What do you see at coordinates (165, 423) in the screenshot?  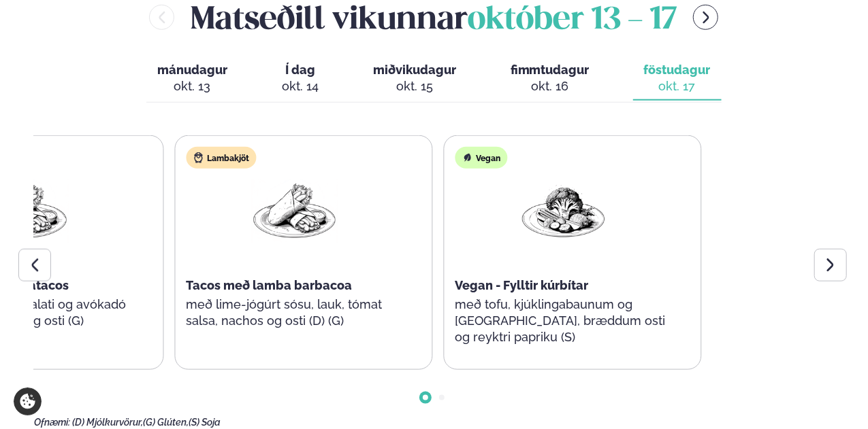 I see `span: (G) Glúten,` at bounding box center [165, 423].